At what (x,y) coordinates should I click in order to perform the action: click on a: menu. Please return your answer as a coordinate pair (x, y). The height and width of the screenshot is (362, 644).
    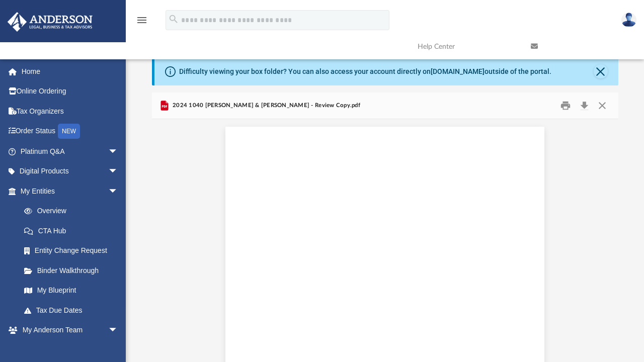
    Looking at the image, I should click on (142, 22).